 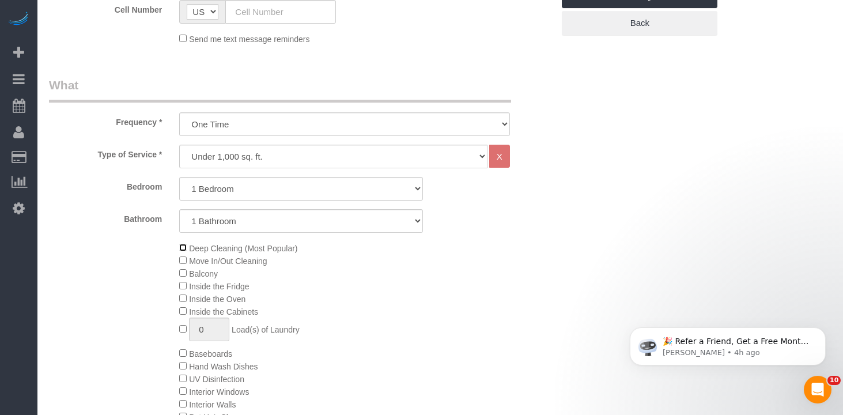 What do you see at coordinates (249, 39) in the screenshot?
I see `span: Send me text message reminders` at bounding box center [249, 39].